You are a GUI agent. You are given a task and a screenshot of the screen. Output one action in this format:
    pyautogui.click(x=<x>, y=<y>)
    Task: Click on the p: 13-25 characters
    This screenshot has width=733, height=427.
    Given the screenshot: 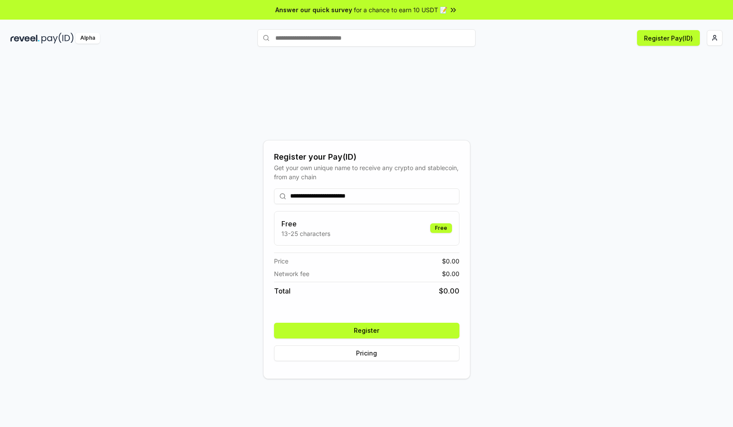 What is the action you would take?
    pyautogui.click(x=306, y=233)
    